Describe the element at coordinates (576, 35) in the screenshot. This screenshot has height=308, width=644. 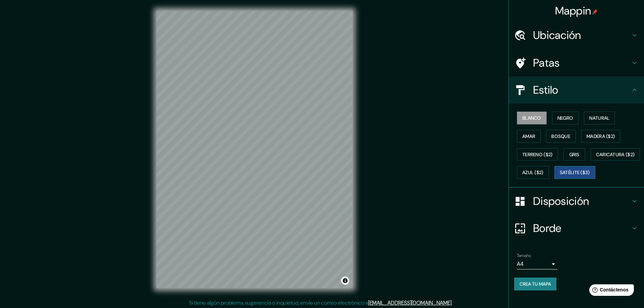
I see `div: Ubicación` at that location.